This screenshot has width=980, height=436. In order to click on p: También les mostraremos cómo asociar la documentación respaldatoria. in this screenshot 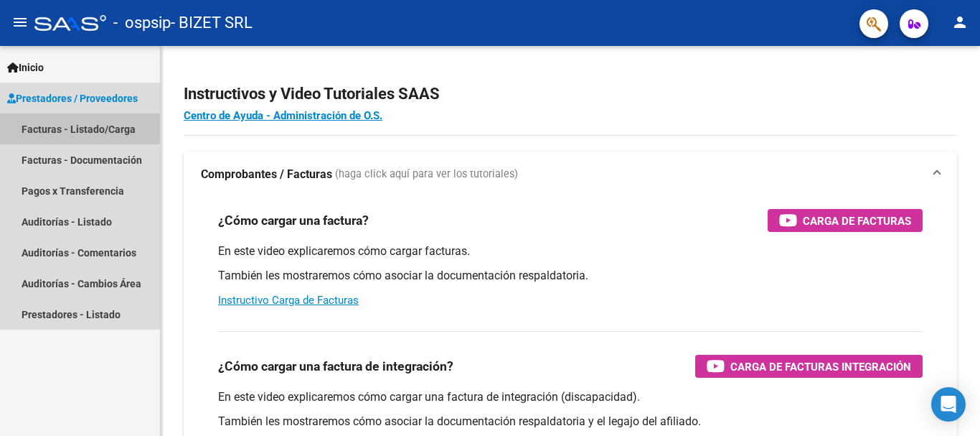, I will do `click(570, 276)`.